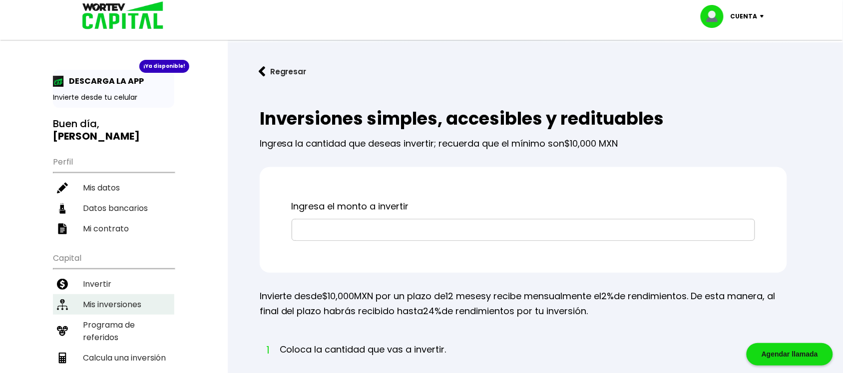  I want to click on img: invertir-icon.b3b967d7.svg, so click(62, 285).